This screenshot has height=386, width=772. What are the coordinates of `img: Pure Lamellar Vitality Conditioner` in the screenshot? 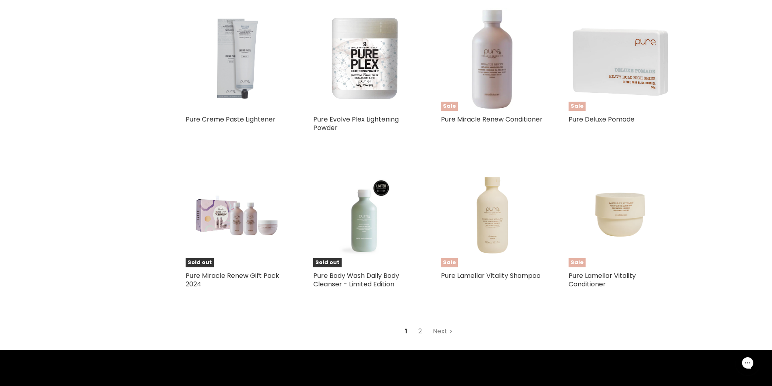 It's located at (620, 216).